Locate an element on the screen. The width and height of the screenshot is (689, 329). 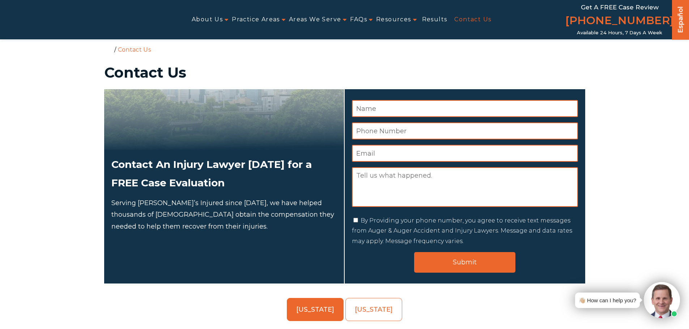
input: Name is located at coordinates (465, 108).